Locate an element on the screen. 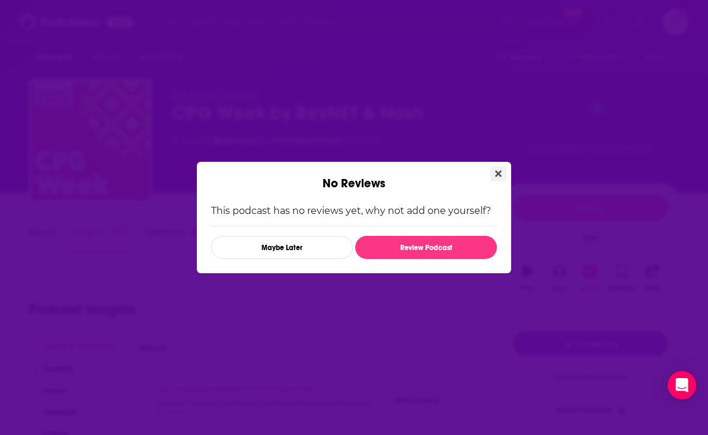 The height and width of the screenshot is (435, 708). p: This podcast has no reviews yet, why not add one yourself? is located at coordinates (354, 211).